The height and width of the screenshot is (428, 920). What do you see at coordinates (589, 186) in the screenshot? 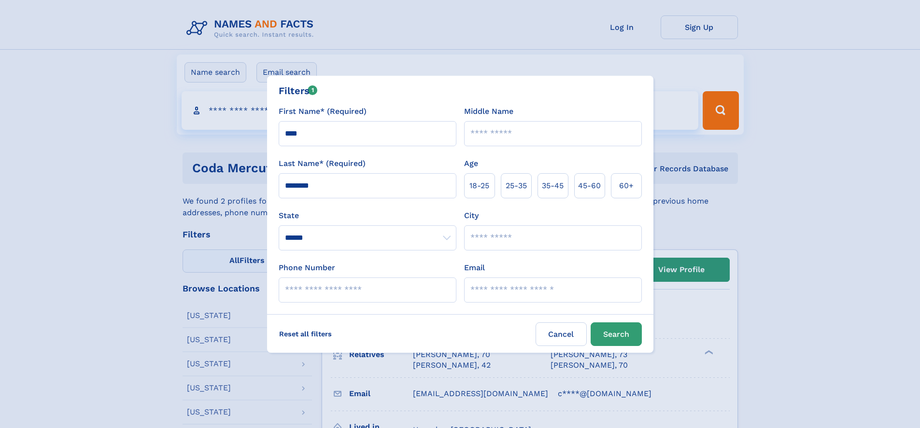
I see `span: 45‑60` at bounding box center [589, 186].